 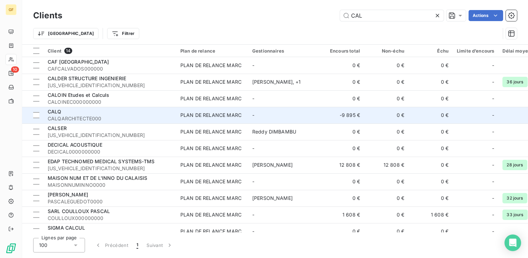 I want to click on span: MAISONNUMINNO0000, so click(x=110, y=185).